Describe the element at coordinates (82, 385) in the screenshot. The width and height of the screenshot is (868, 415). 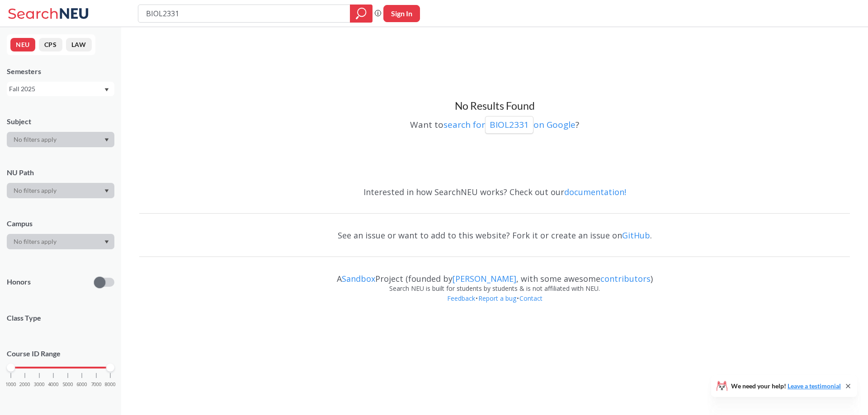
I see `span: 6000` at that location.